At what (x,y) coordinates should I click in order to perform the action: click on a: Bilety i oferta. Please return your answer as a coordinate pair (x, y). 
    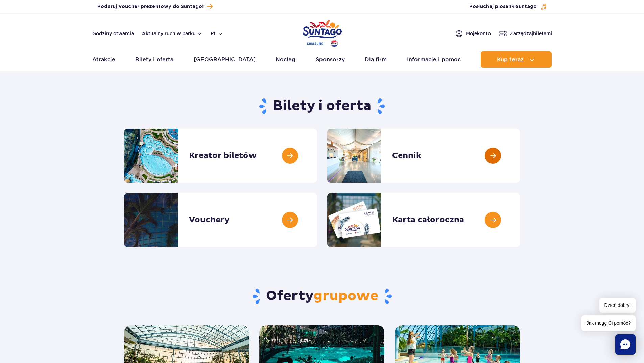
    Looking at the image, I should click on (154, 60).